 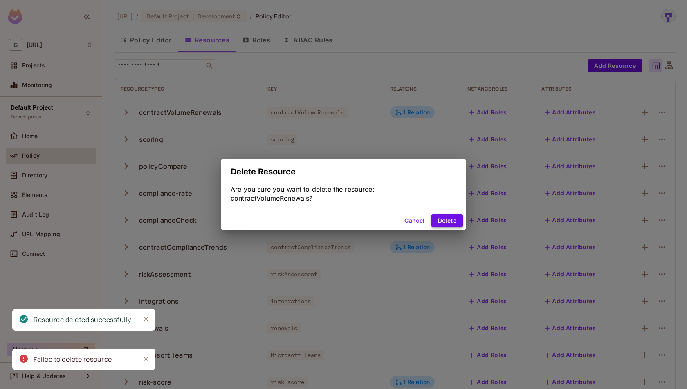 I want to click on div: Resource deleted successfully, so click(x=82, y=320).